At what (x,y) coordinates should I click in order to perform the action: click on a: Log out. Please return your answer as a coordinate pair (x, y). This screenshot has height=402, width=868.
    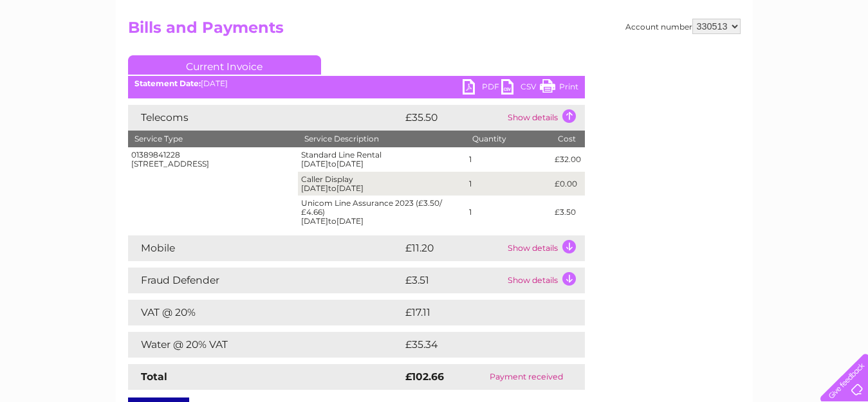
    Looking at the image, I should click on (840, 59).